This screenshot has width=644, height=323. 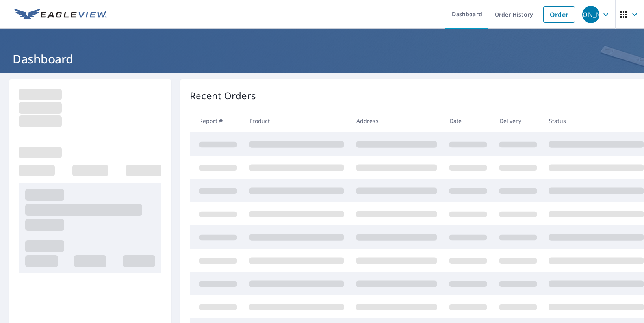 What do you see at coordinates (397, 120) in the screenshot?
I see `th: Address` at bounding box center [397, 120].